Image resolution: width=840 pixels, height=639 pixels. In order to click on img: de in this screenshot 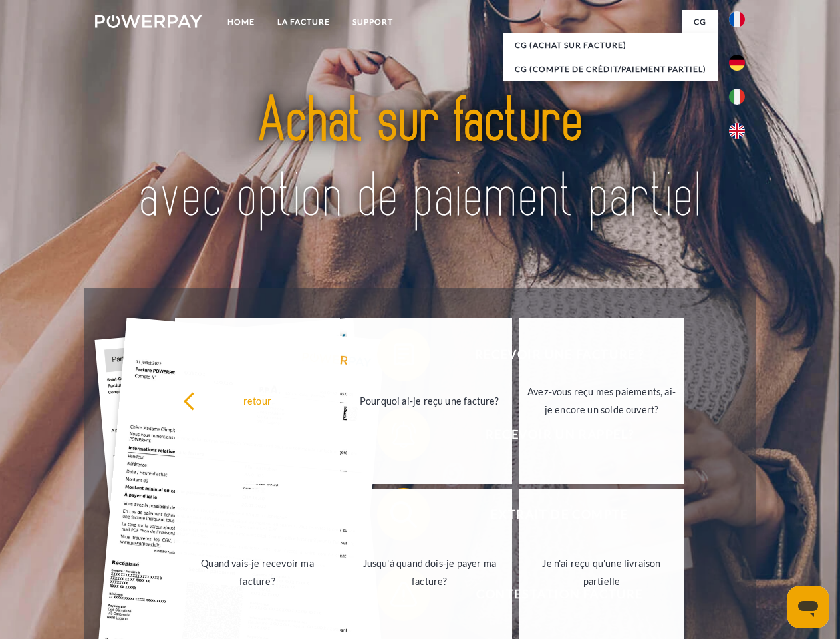, I will do `click(737, 63)`.